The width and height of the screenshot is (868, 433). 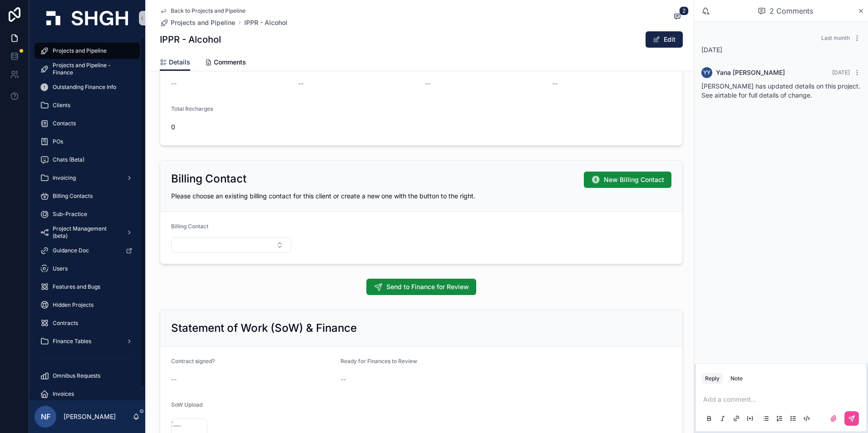 I want to click on span: Clients, so click(x=61, y=105).